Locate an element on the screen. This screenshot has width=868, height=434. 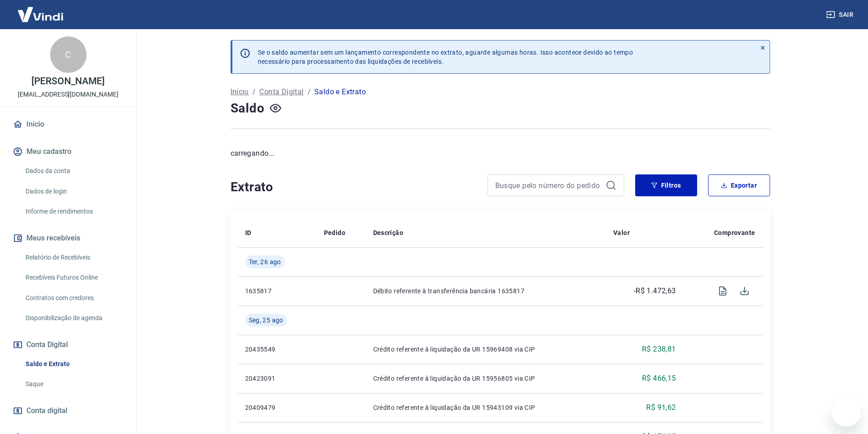
p: Início is located at coordinates (240, 93).